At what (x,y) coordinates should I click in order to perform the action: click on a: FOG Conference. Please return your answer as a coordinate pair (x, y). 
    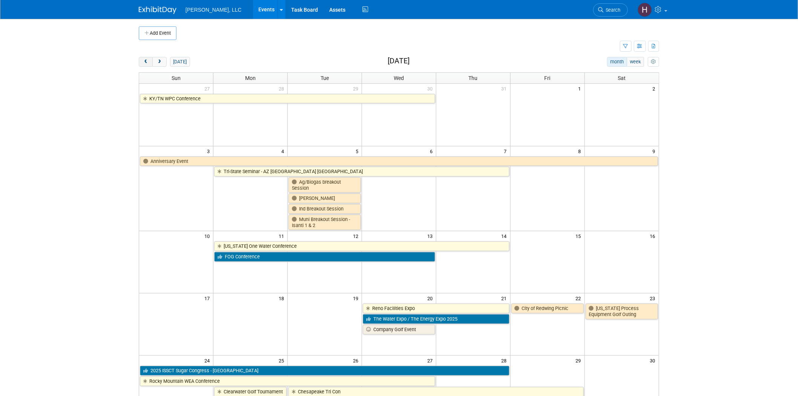
    Looking at the image, I should click on (325, 257).